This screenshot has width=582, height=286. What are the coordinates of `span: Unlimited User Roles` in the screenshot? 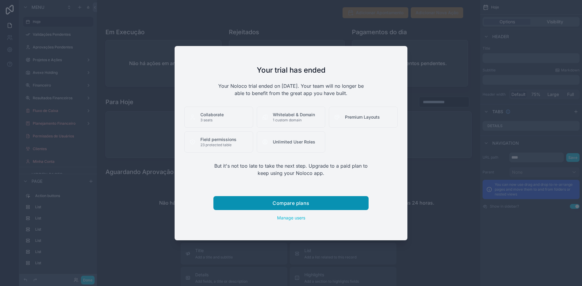 It's located at (294, 142).